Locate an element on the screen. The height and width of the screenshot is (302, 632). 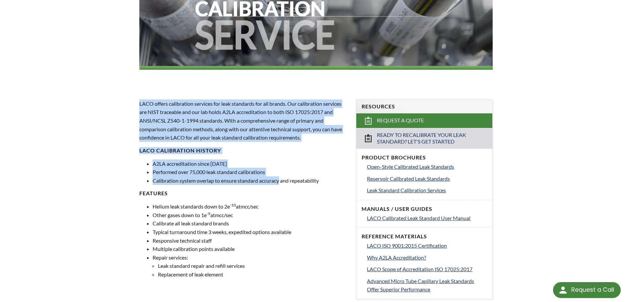
li: Calibrate all leak standard brands is located at coordinates (250, 224).